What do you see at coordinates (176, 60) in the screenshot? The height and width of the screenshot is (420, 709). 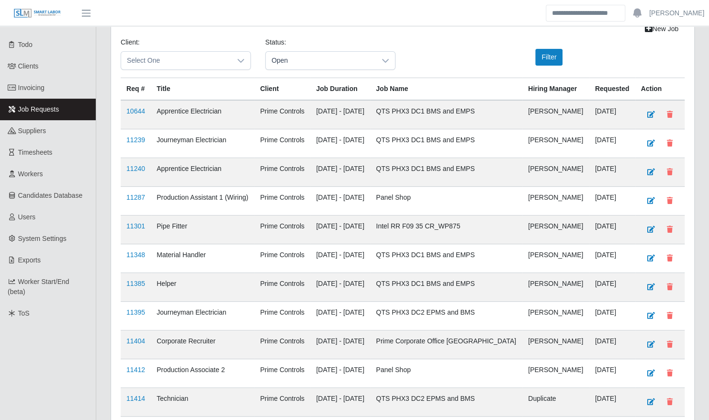 I see `span: Select One` at bounding box center [176, 60].